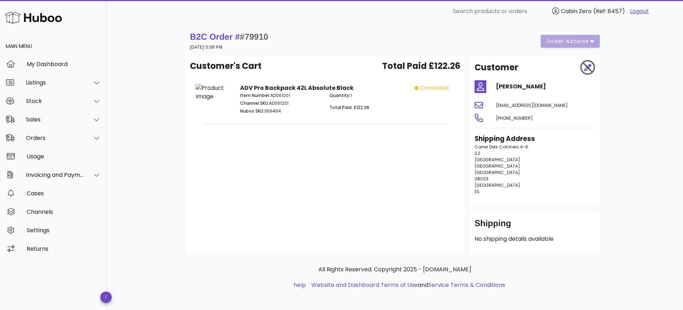  I want to click on span: Channel SKU:, so click(254, 103).